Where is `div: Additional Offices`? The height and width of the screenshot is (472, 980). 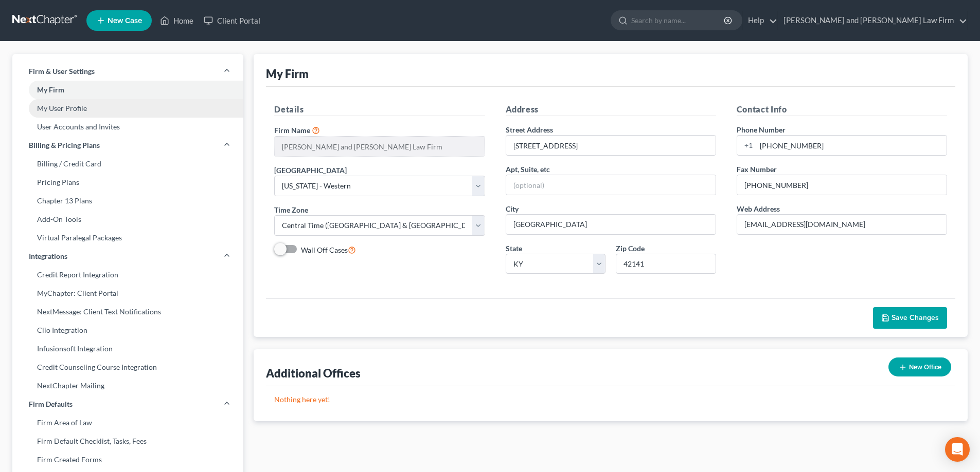
div: Additional Offices is located at coordinates (313, 373).